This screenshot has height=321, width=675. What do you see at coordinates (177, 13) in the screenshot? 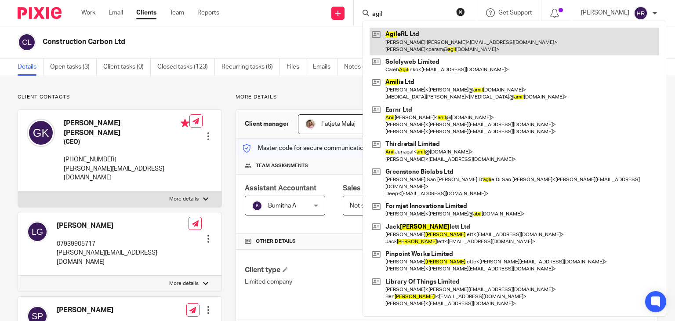
I see `a: Team` at bounding box center [177, 13].